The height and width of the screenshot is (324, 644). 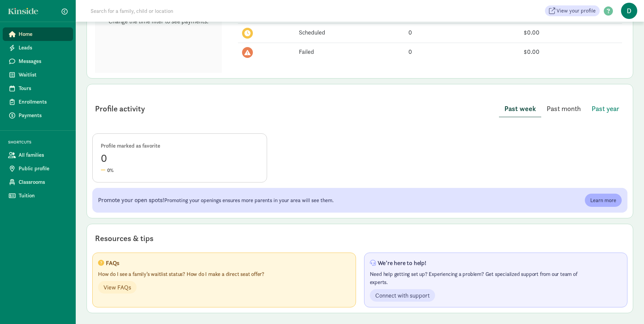 I want to click on span: Past week, so click(x=520, y=109).